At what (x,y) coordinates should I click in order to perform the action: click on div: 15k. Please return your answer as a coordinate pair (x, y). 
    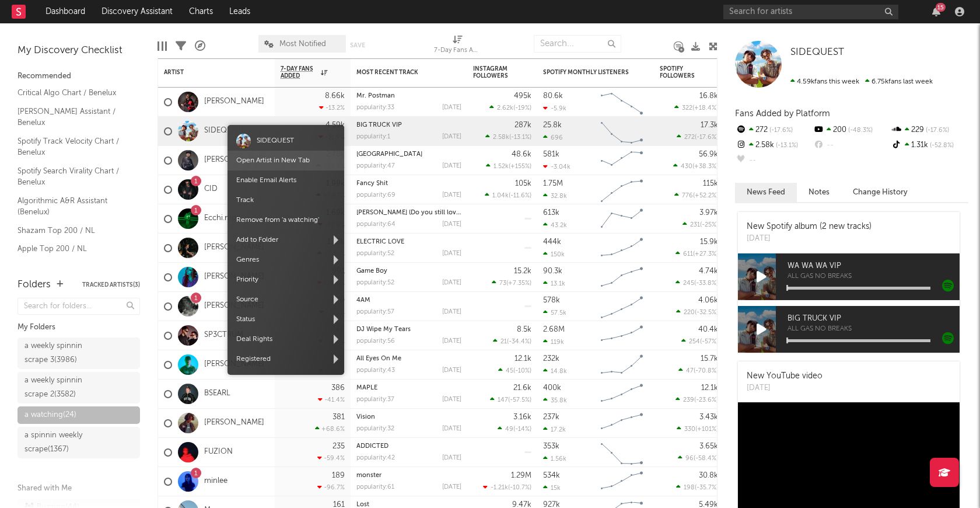
    Looking at the image, I should click on (552, 488).